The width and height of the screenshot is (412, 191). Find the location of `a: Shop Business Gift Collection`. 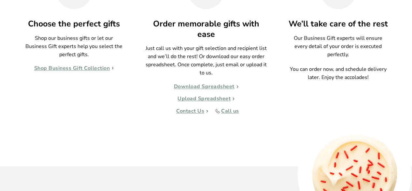

a: Shop Business Gift Collection is located at coordinates (74, 68).